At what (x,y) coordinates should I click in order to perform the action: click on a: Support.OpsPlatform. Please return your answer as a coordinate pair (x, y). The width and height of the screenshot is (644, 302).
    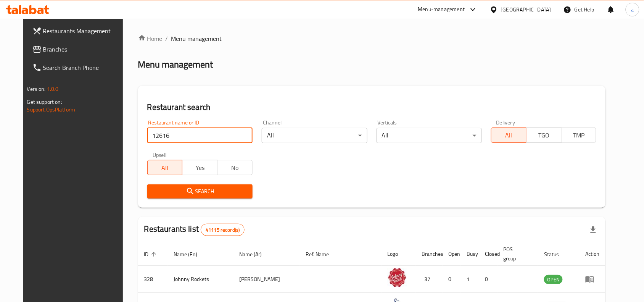
    Looking at the image, I should click on (51, 109).